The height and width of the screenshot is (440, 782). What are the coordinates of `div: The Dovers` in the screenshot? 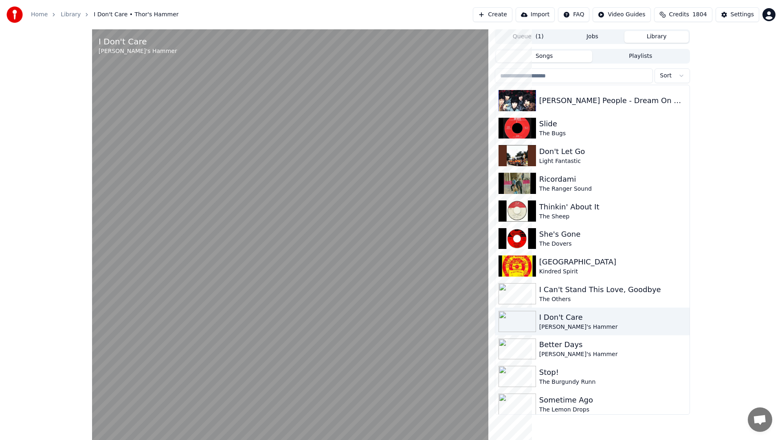 It's located at (612, 244).